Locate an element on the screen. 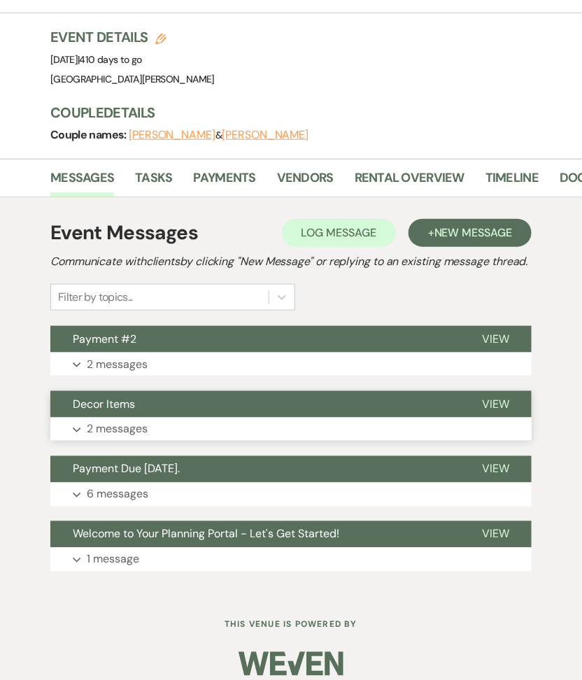 This screenshot has width=582, height=680. a: Rental Overview is located at coordinates (409, 182).